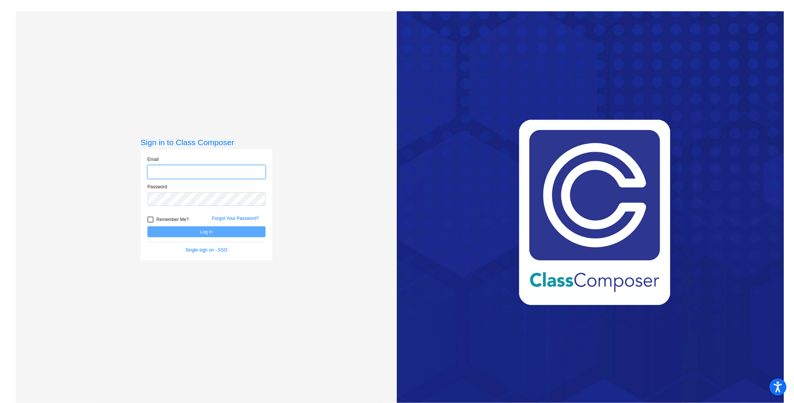 The width and height of the screenshot is (794, 403). I want to click on h3: Sign in to Class Composer, so click(206, 142).